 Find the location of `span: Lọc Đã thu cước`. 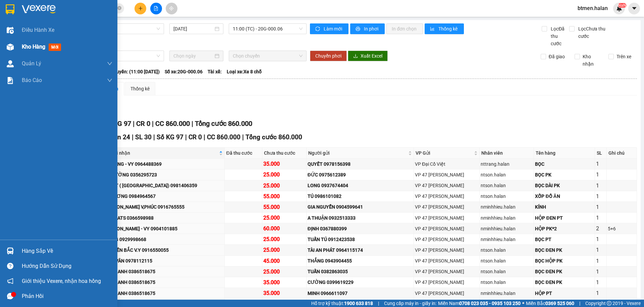

span: Lọc Đã thu cước is located at coordinates (558, 36).